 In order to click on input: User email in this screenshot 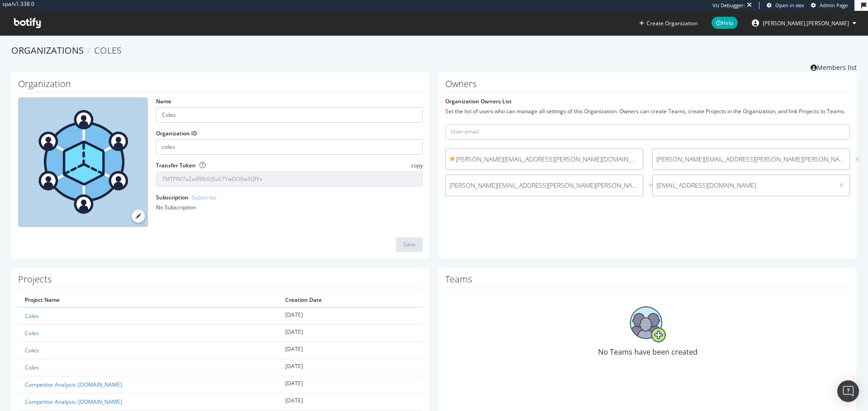, I will do `click(647, 131)`.